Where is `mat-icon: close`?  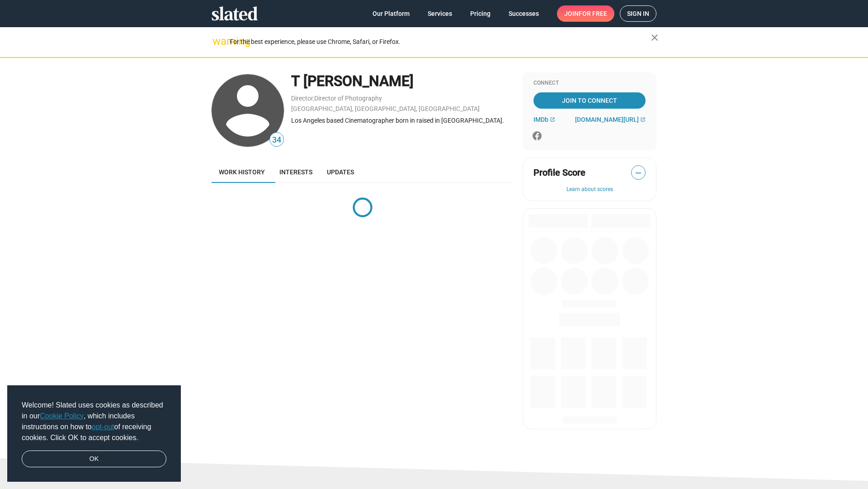 mat-icon: close is located at coordinates (655, 38).